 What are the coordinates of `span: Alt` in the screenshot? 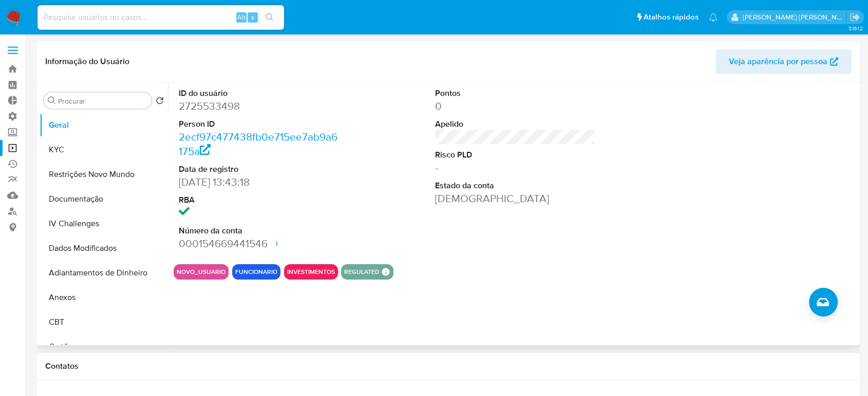 It's located at (242, 17).